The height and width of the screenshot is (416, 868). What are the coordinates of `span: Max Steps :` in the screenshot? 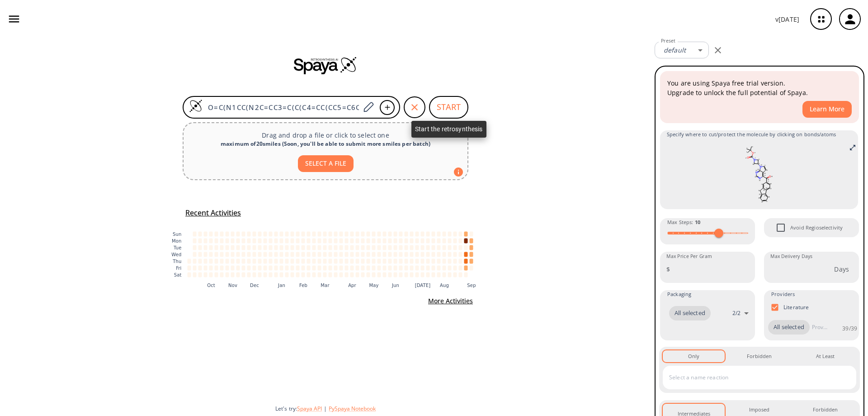 It's located at (684, 222).